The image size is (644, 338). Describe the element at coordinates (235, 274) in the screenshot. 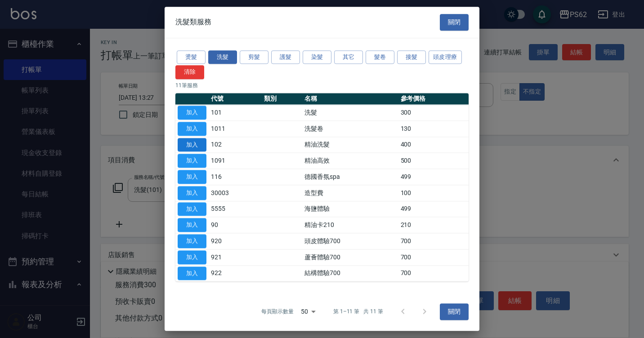

I see `td: 922` at that location.